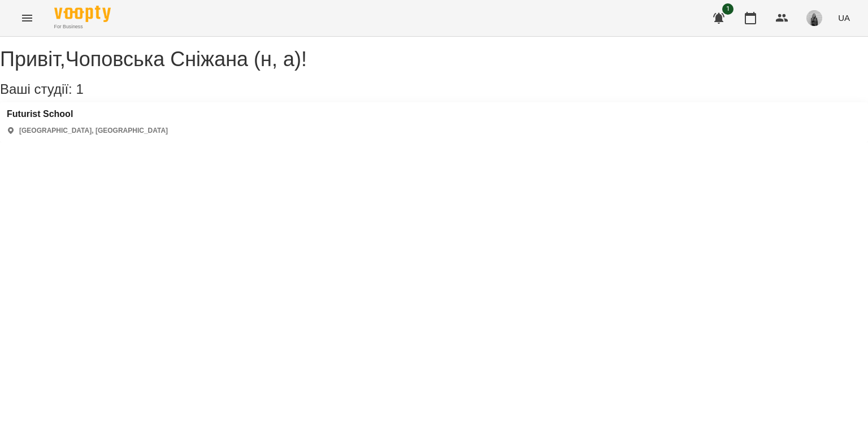  Describe the element at coordinates (83, 13) in the screenshot. I see `img: Voopty Logo` at that location.